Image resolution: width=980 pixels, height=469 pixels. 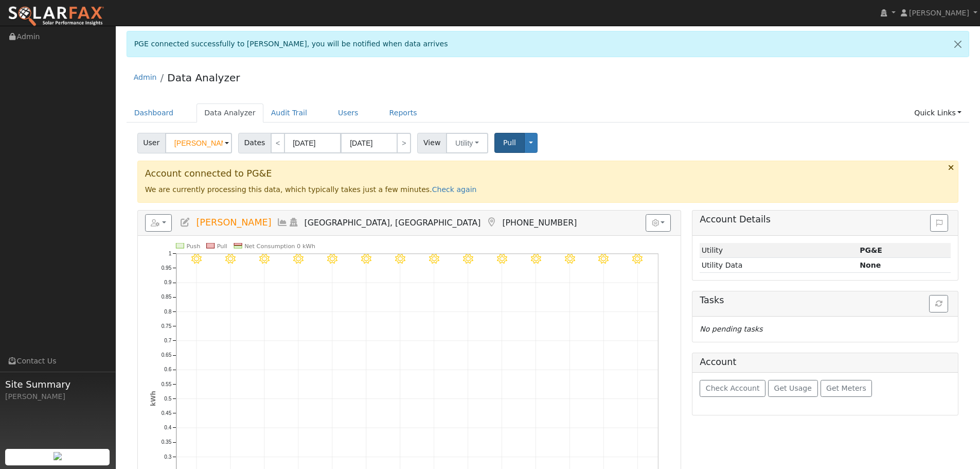 What do you see at coordinates (509, 143) in the screenshot?
I see `button: Pull` at bounding box center [509, 143].